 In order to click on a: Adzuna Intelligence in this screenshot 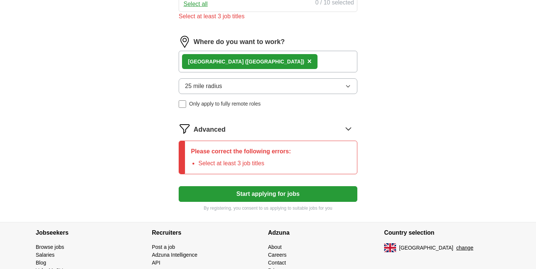, I will do `click(175, 254)`.